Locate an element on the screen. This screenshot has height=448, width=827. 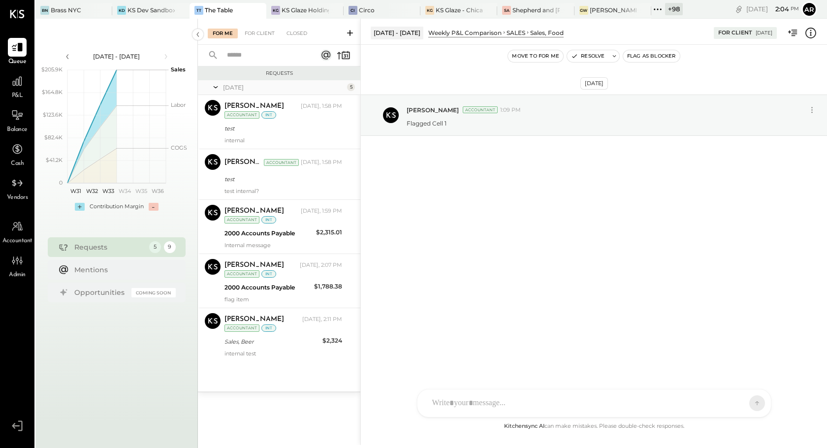
text: $205.9K is located at coordinates (52, 69).